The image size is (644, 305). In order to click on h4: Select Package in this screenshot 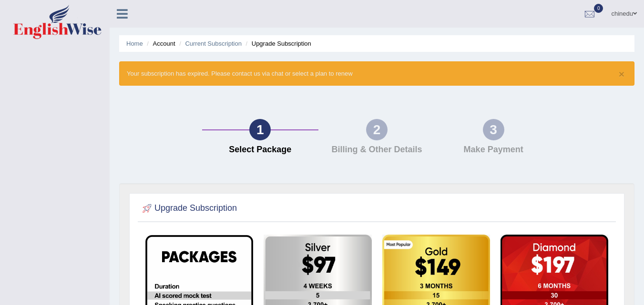, I will do `click(260, 150)`.